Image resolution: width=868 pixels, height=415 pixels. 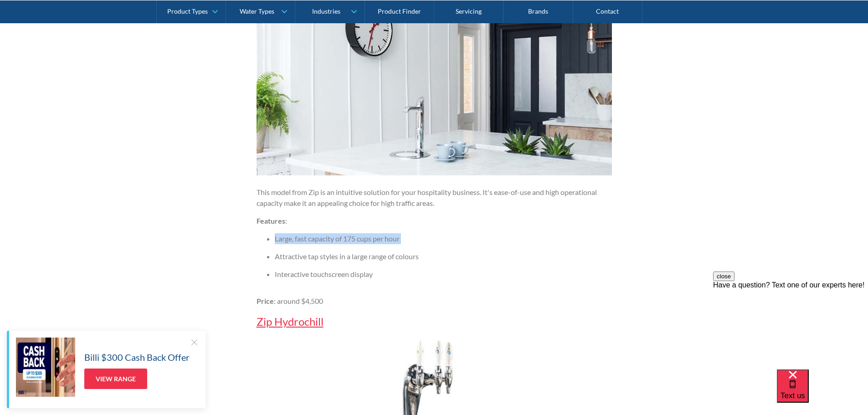 What do you see at coordinates (443, 257) in the screenshot?
I see `li: Attractive tap styles in a large range of colours` at bounding box center [443, 257].